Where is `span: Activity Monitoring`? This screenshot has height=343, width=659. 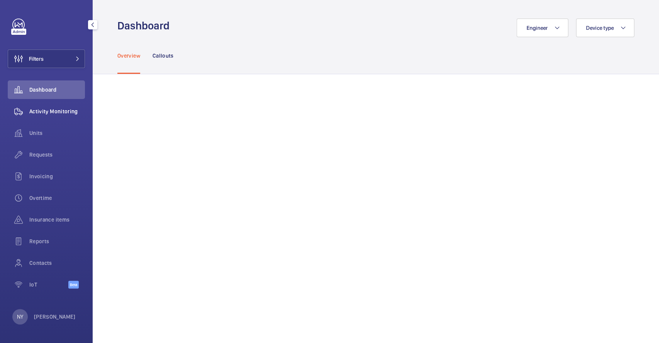 span: Activity Monitoring is located at coordinates (57, 111).